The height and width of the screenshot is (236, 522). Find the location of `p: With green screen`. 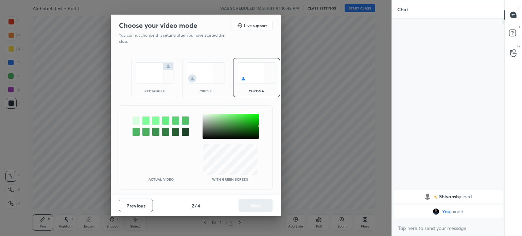

p: With green screen is located at coordinates (230, 180).